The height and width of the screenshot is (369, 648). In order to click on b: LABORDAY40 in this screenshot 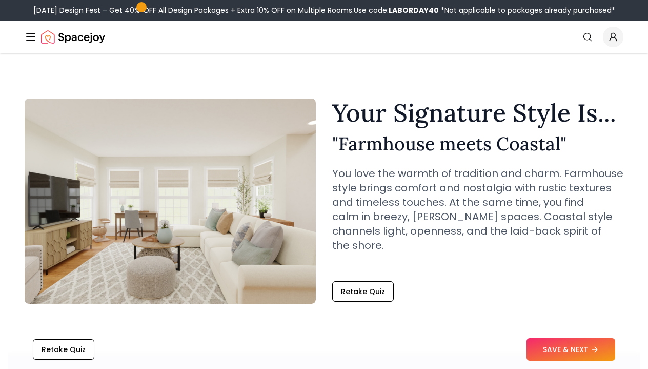, I will do `click(414, 10)`.